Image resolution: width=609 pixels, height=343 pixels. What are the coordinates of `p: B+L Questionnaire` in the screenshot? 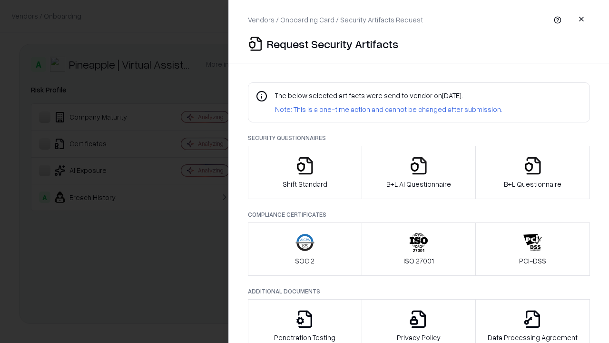 It's located at (533, 184).